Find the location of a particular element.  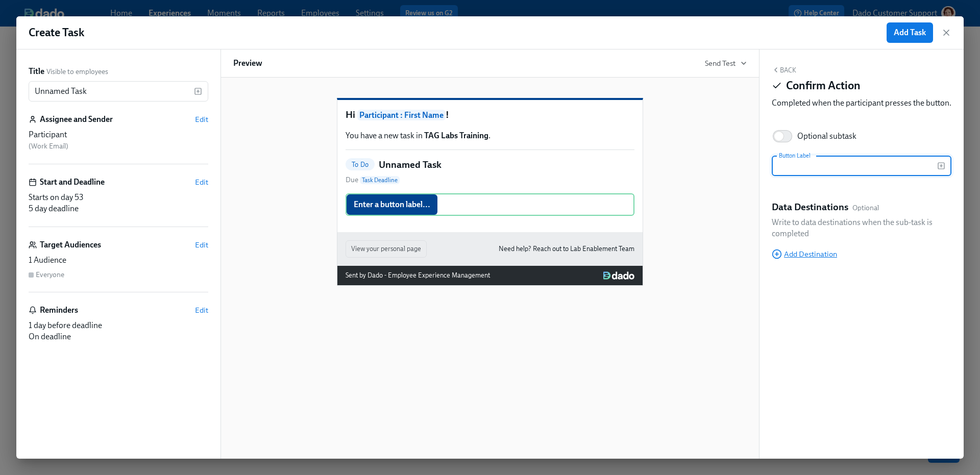

div: Participant is located at coordinates (119, 135).